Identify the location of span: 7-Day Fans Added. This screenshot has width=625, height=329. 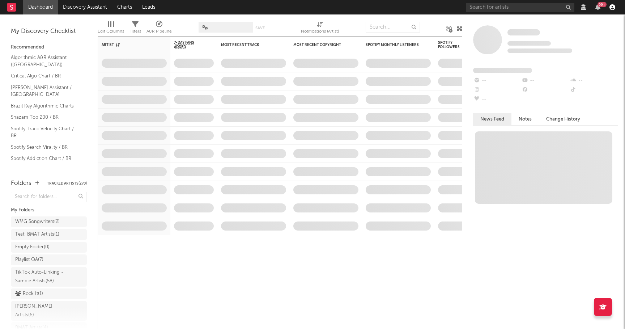
(189, 45).